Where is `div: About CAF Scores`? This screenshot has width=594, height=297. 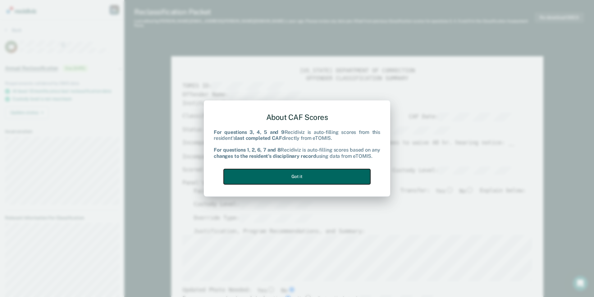
div: About CAF Scores is located at coordinates (297, 117).